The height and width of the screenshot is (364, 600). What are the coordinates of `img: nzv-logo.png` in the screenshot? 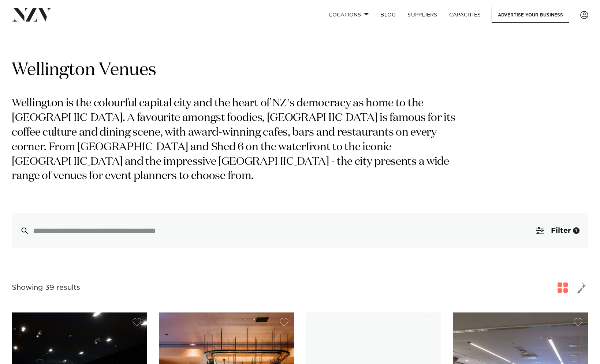 It's located at (32, 15).